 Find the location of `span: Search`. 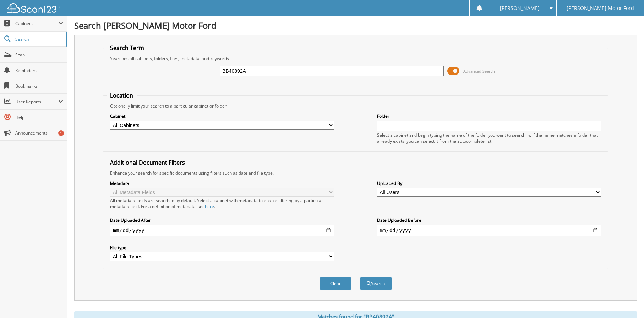

span: Search is located at coordinates (39, 39).